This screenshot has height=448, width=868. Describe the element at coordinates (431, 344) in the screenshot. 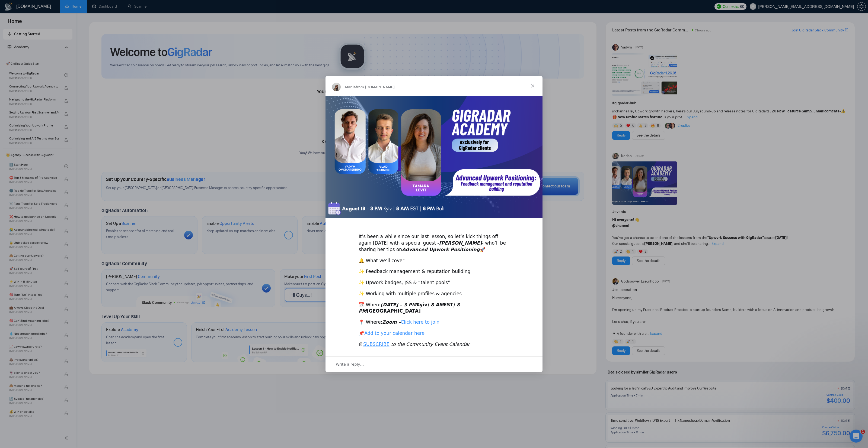

I see `i: to the Community Event Calendar` at that location.